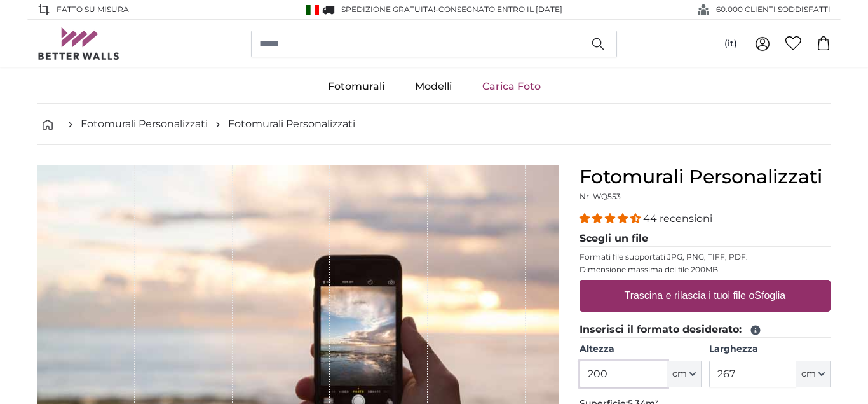 This screenshot has width=868, height=404. I want to click on label: Larghezza, so click(770, 349).